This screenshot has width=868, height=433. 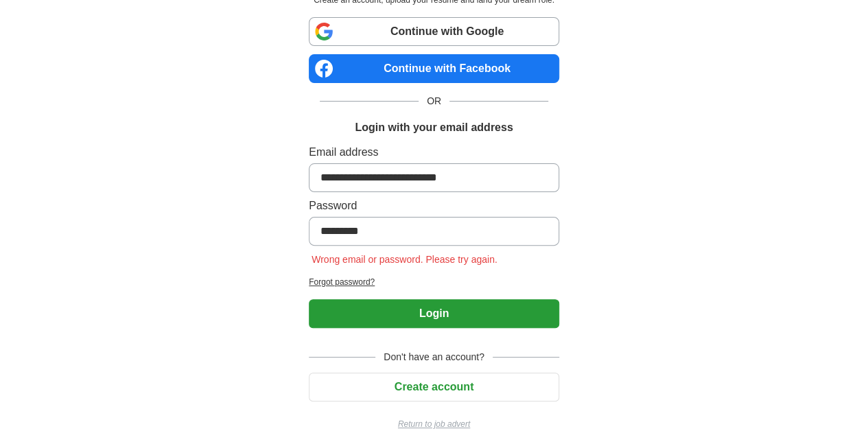 I want to click on h2: Forgot password?, so click(x=433, y=282).